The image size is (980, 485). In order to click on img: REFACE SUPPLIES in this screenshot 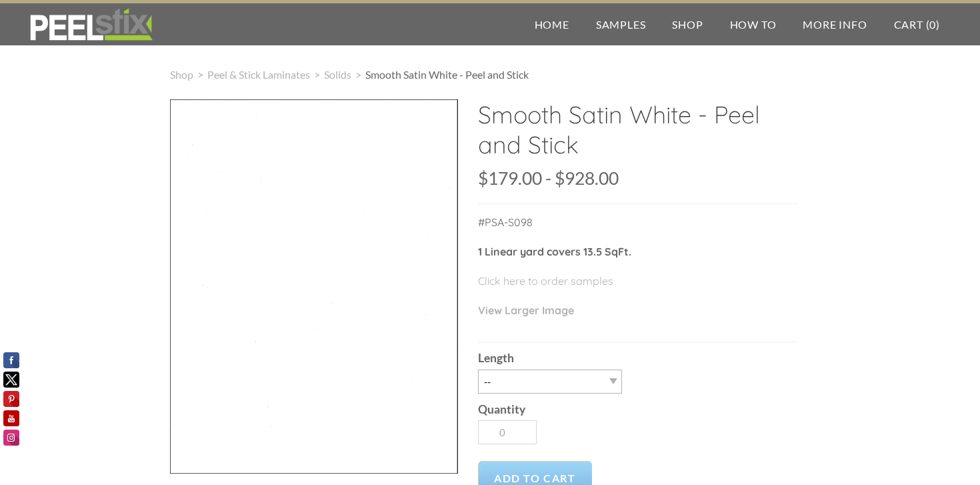, I will do `click(91, 25)`.